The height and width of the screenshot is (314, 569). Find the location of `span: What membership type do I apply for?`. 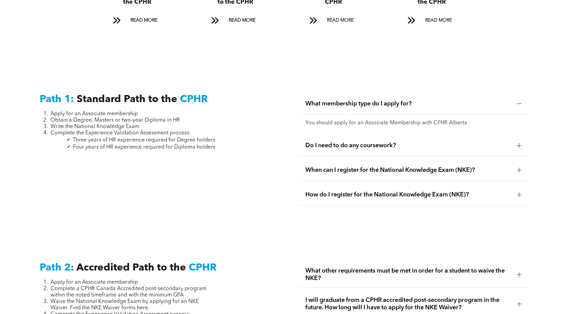

span: What membership type do I apply for? is located at coordinates (409, 104).